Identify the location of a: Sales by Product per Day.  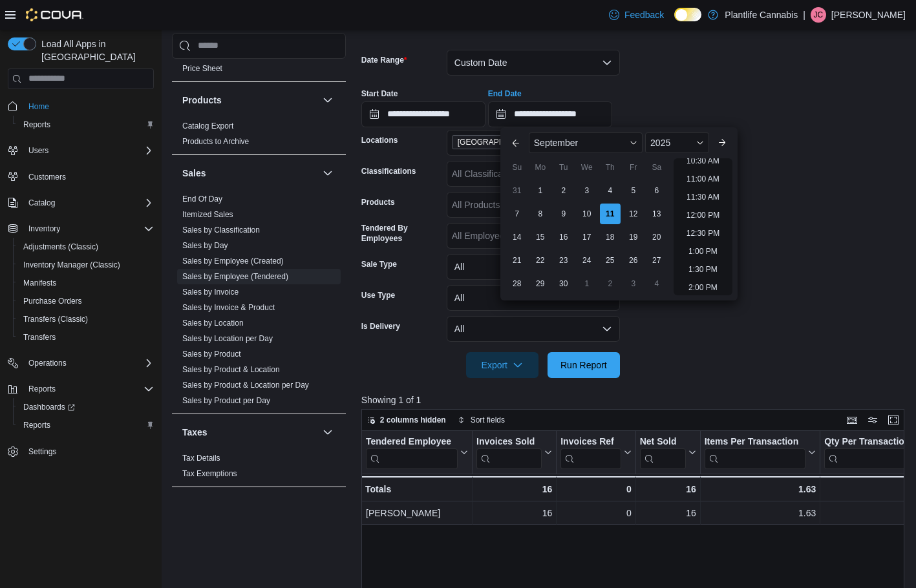
(226, 400).